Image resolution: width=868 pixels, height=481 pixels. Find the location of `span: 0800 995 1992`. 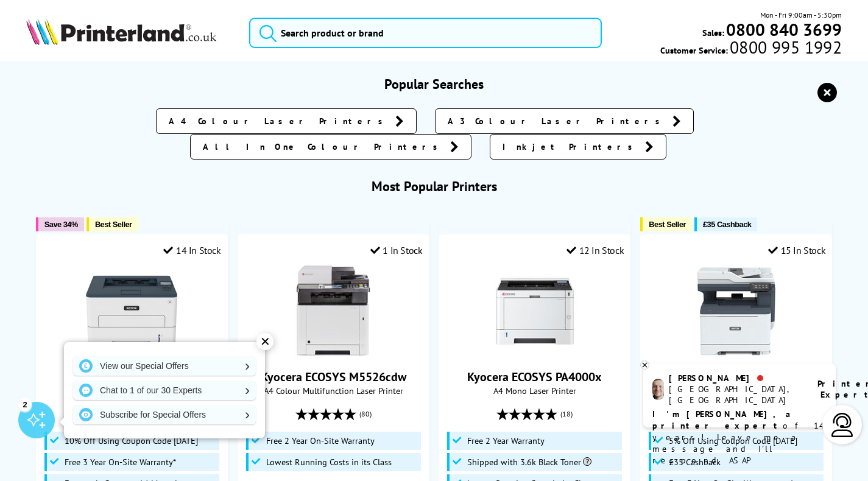

span: 0800 995 1992 is located at coordinates (785, 47).